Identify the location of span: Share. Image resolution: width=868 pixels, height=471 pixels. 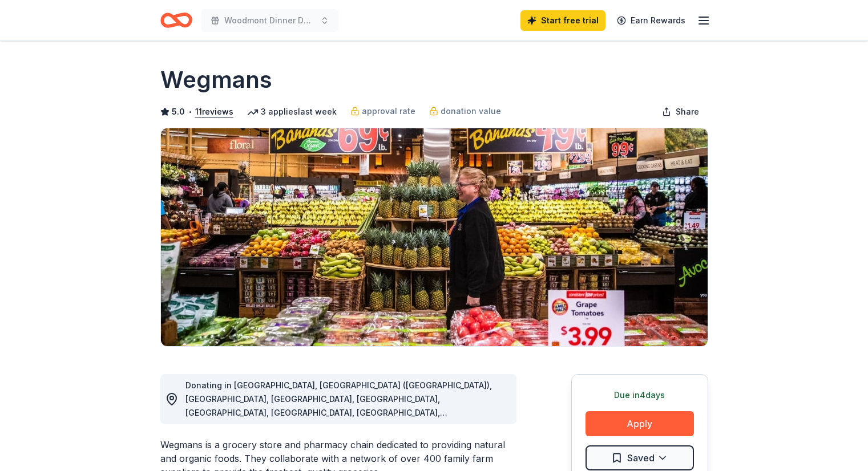
(687, 112).